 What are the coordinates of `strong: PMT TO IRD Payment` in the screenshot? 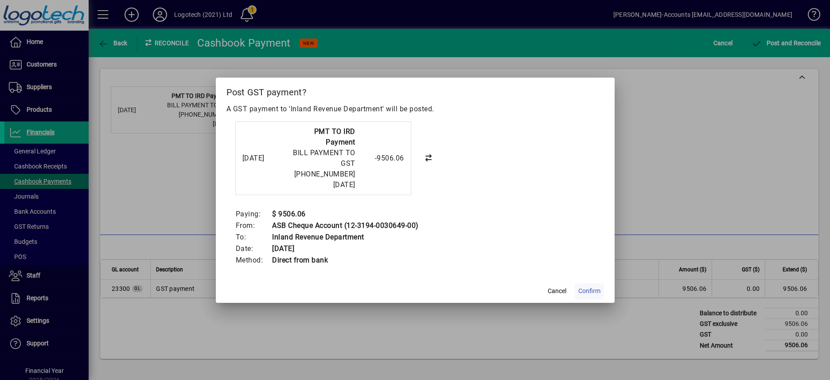 It's located at (334, 136).